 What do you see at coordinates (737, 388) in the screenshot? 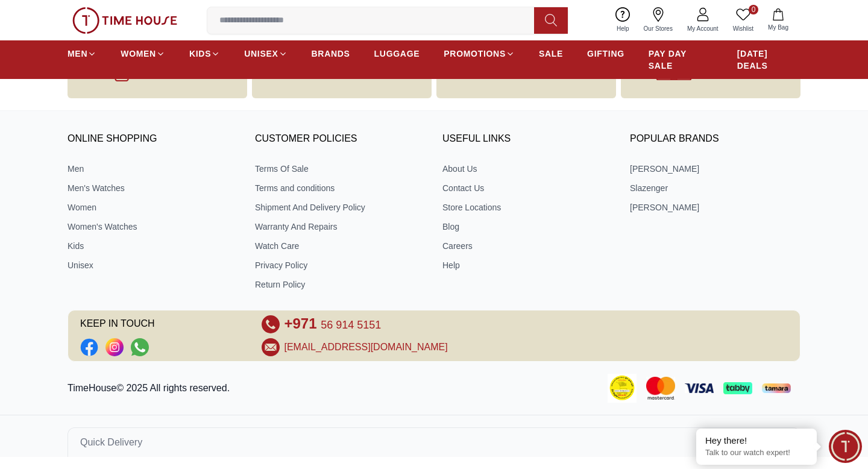
I see `img: Tabby Payment` at bounding box center [737, 388].